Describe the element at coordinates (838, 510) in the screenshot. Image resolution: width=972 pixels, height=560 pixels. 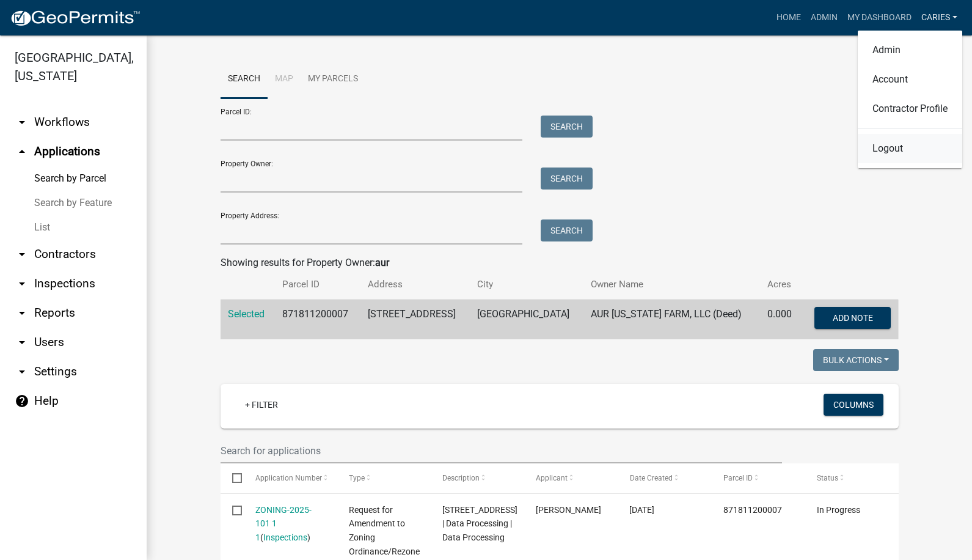
I see `span: In Progress` at that location.